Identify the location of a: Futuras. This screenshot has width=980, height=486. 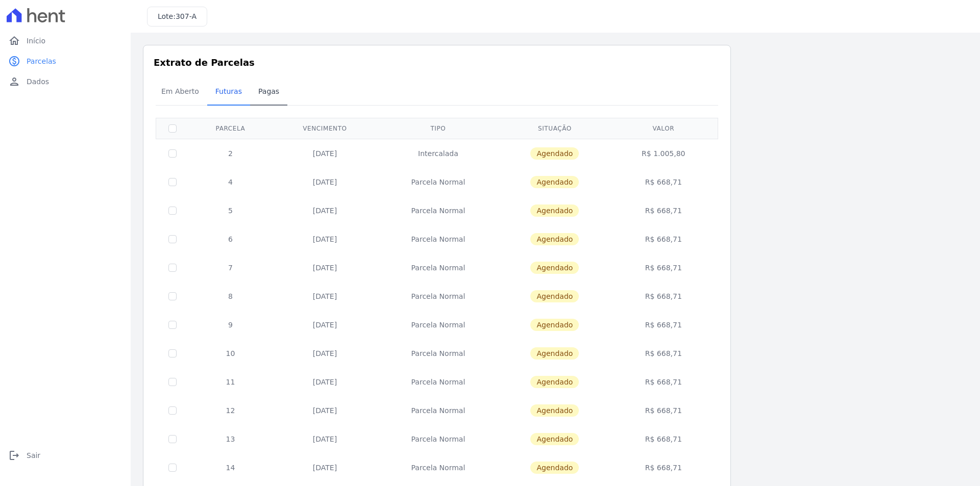
(228, 92).